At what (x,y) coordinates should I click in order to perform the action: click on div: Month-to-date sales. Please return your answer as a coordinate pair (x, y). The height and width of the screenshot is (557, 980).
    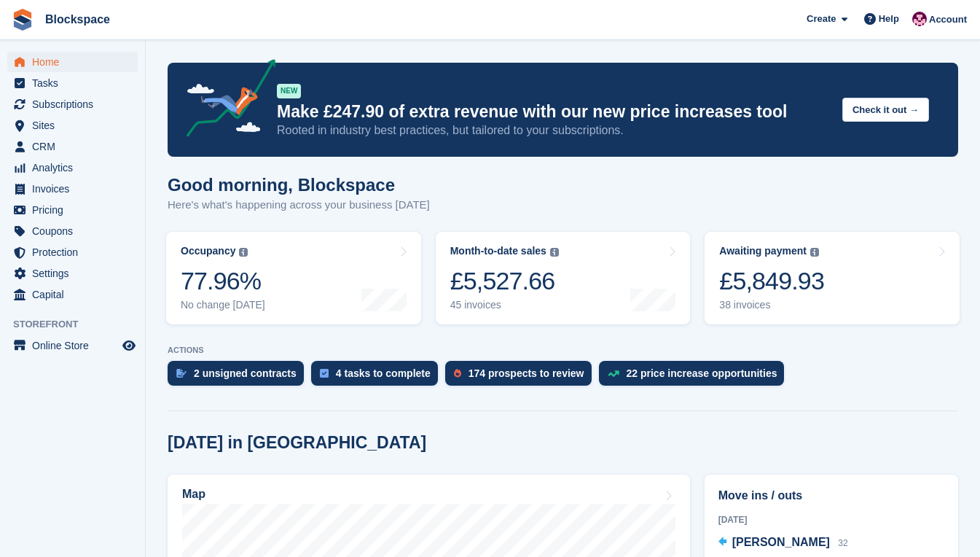
    Looking at the image, I should click on (498, 251).